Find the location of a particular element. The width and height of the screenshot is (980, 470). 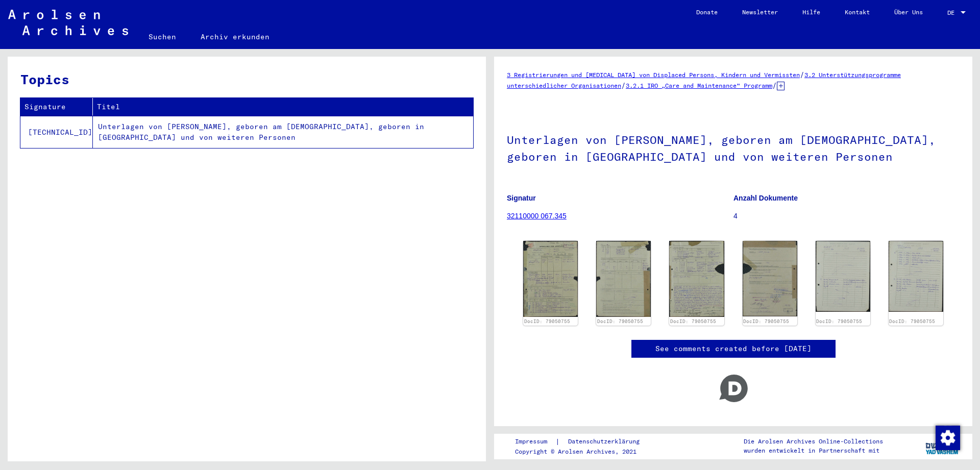

h3: Topics is located at coordinates (246, 79).